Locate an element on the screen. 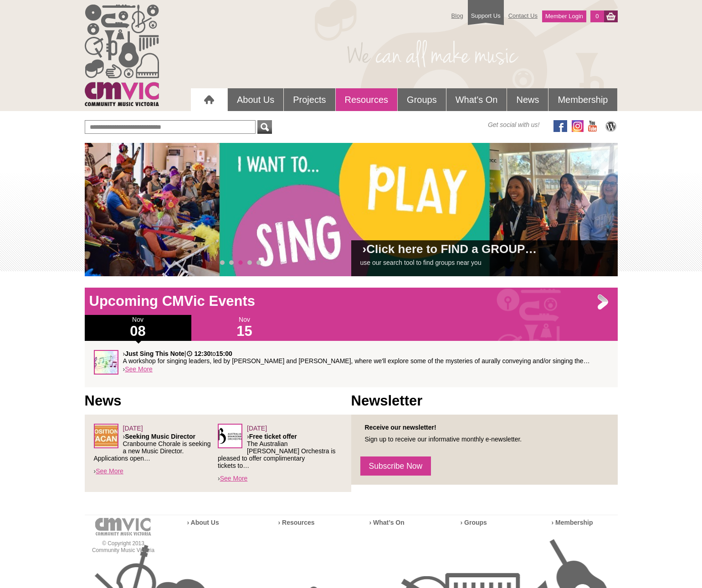  img: Rainbow-notes.jpg is located at coordinates (106, 363).